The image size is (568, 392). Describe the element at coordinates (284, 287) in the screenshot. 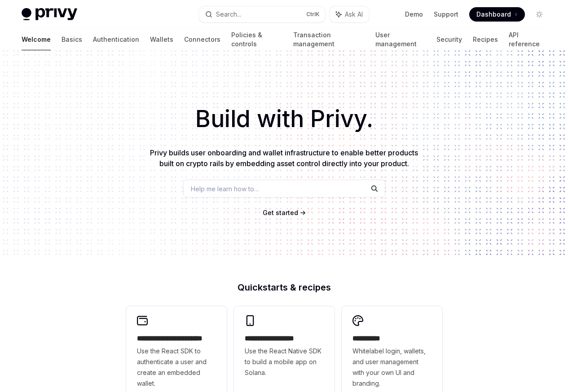

I see `h2: Quickstarts & recipes` at that location.